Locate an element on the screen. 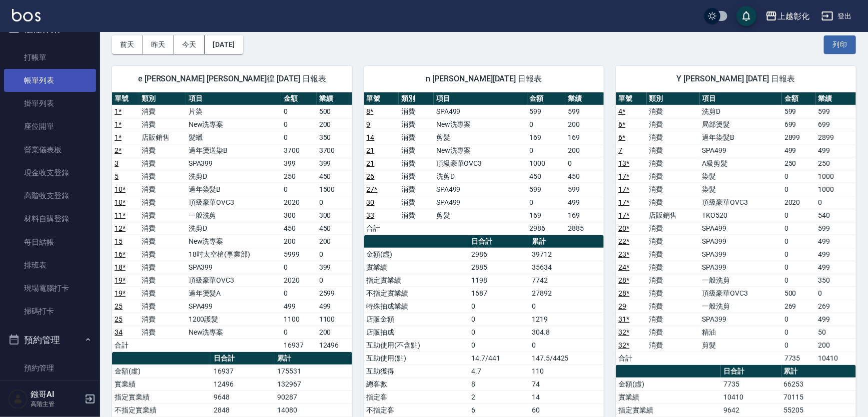 This screenshot has height=417, width=868. td: 175531 is located at coordinates (314, 371).